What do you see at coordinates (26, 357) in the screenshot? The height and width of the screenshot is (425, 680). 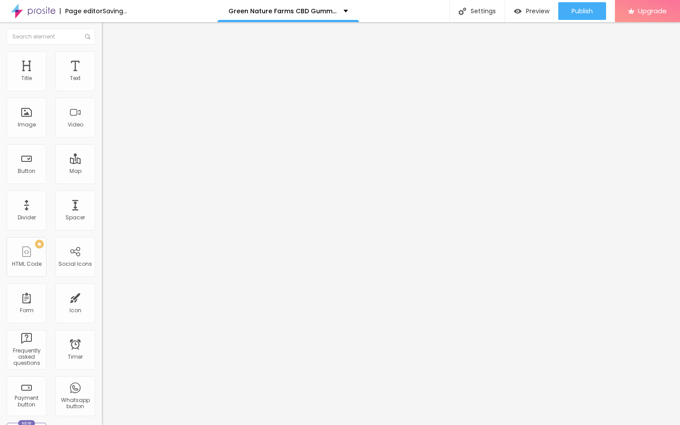 I see `div: Frequently asked questions` at bounding box center [26, 357].